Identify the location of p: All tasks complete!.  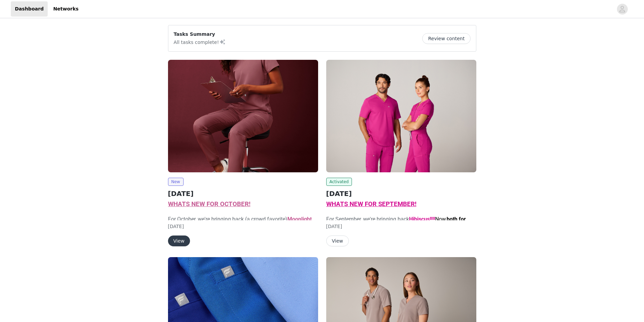
(200, 42).